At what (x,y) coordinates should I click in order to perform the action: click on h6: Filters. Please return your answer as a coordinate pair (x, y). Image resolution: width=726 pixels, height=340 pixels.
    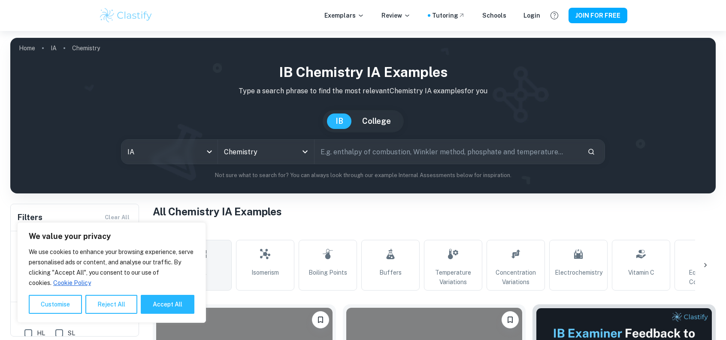
    Looking at the image, I should click on (30, 217).